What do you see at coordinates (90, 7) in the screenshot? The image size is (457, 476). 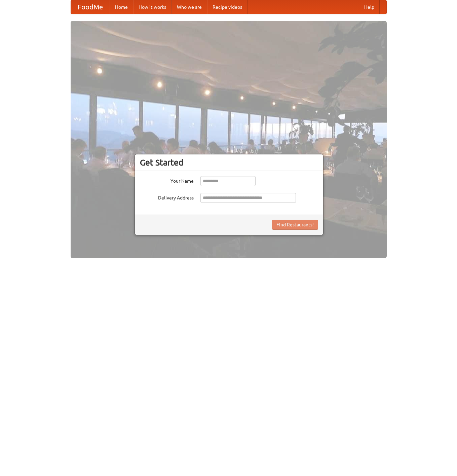 I see `a: FoodMe` at bounding box center [90, 7].